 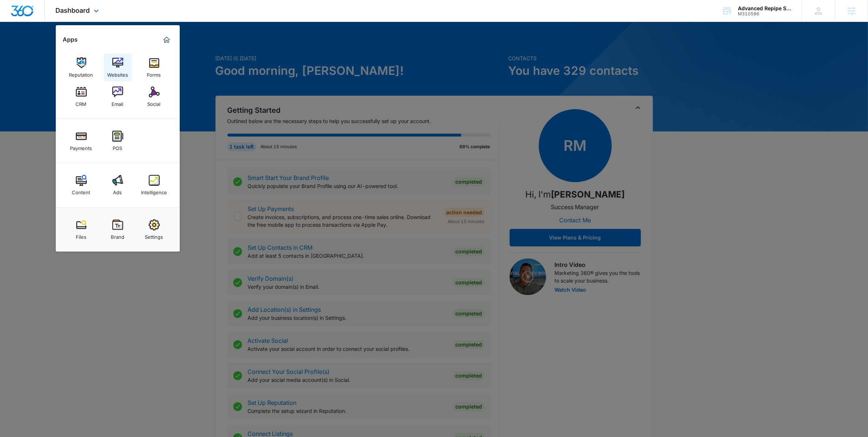 What do you see at coordinates (118, 73) in the screenshot?
I see `div: Websites` at bounding box center [118, 73].